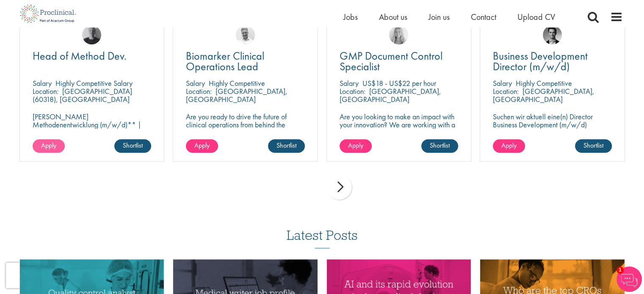 The image size is (644, 294). Describe the element at coordinates (541, 61) in the screenshot. I see `span: Business Development Director (m/w/d)` at that location.